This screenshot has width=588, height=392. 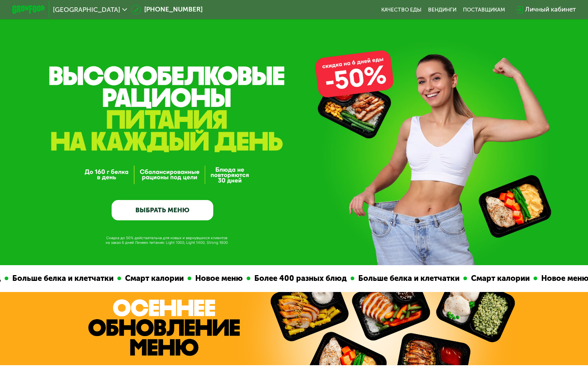 I want to click on div: Больше белка и клетчатки, so click(x=384, y=278).